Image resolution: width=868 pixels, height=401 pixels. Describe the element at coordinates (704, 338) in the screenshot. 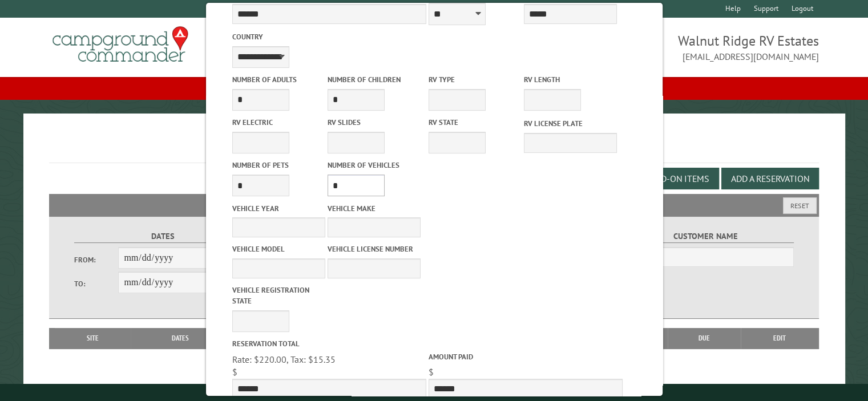

I see `th: Due` at that location.